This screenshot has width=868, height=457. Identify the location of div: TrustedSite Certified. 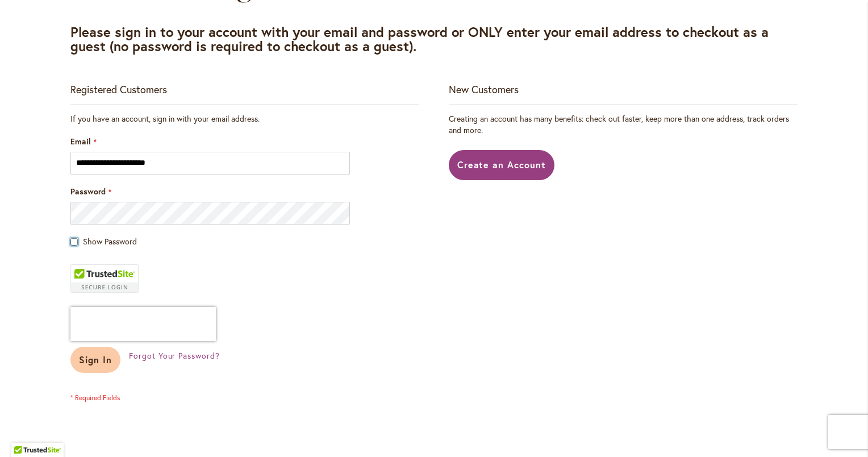
(104, 279).